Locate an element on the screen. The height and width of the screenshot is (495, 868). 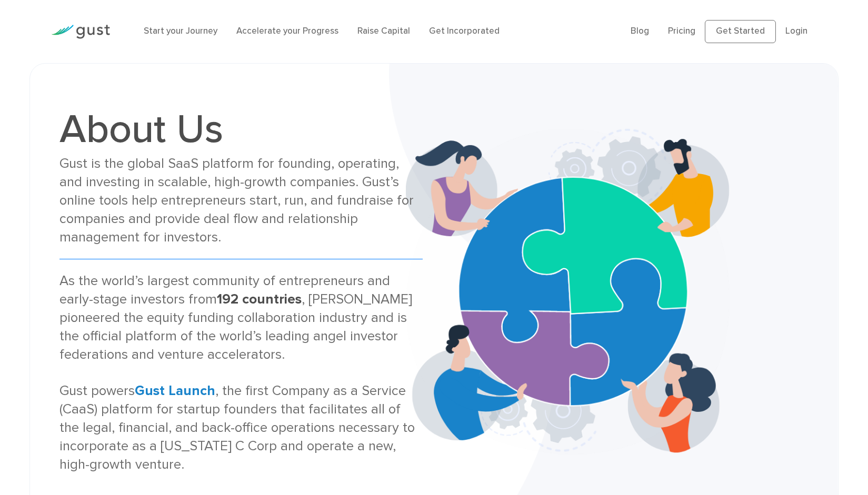
a: Login is located at coordinates (797, 31).